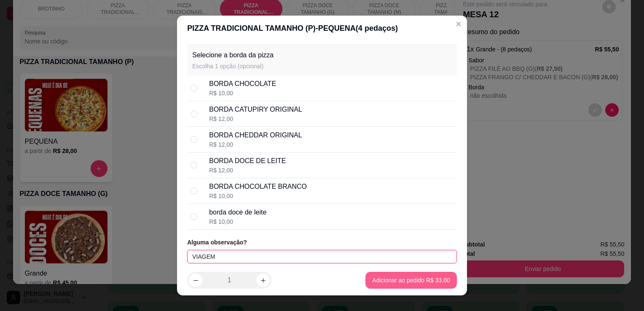 This screenshot has width=644, height=311. I want to click on button: increase-product-quantity, so click(263, 280).